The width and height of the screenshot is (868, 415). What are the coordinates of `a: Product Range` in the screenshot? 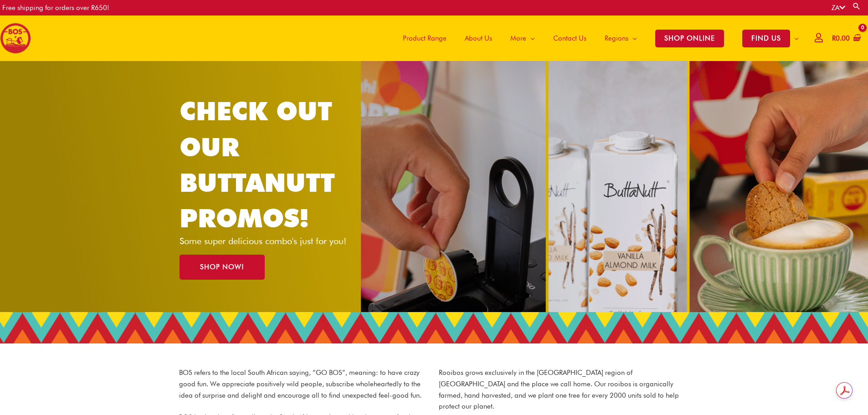 It's located at (425, 38).